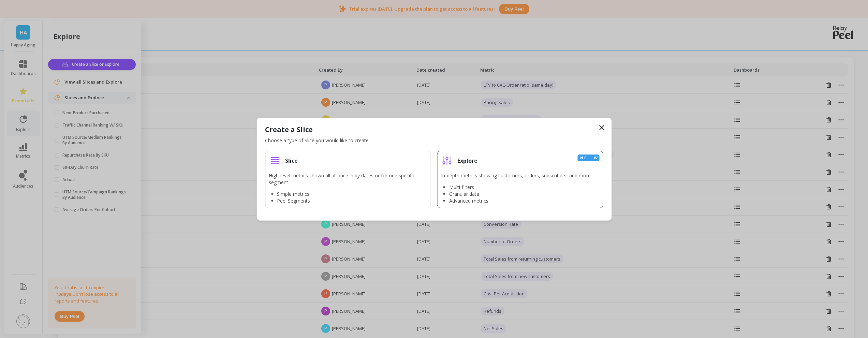 Image resolution: width=868 pixels, height=338 pixels. Describe the element at coordinates (588, 158) in the screenshot. I see `div: New` at that location.